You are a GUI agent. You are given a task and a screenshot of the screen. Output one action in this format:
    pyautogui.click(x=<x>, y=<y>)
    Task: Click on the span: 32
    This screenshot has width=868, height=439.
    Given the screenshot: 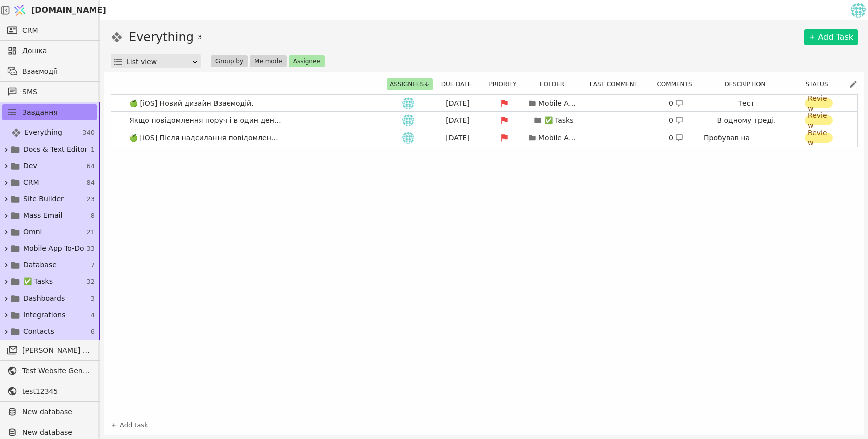 What is the action you would take?
    pyautogui.click(x=91, y=282)
    